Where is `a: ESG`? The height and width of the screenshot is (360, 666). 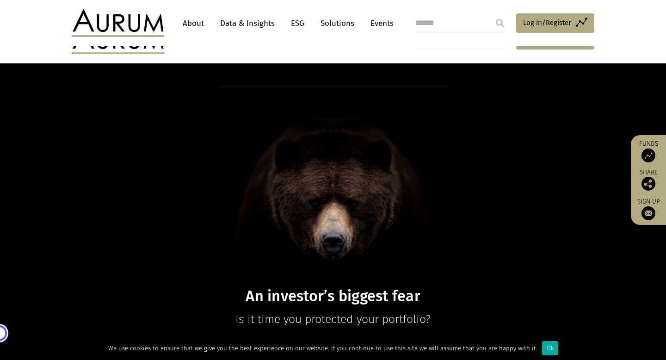
a: ESG is located at coordinates (298, 23).